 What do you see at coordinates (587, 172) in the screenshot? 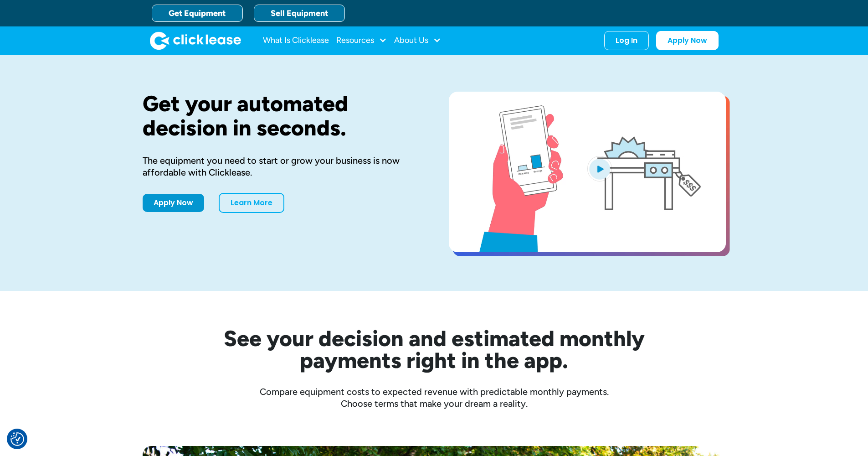
I see `a: open lightbox` at bounding box center [587, 172].